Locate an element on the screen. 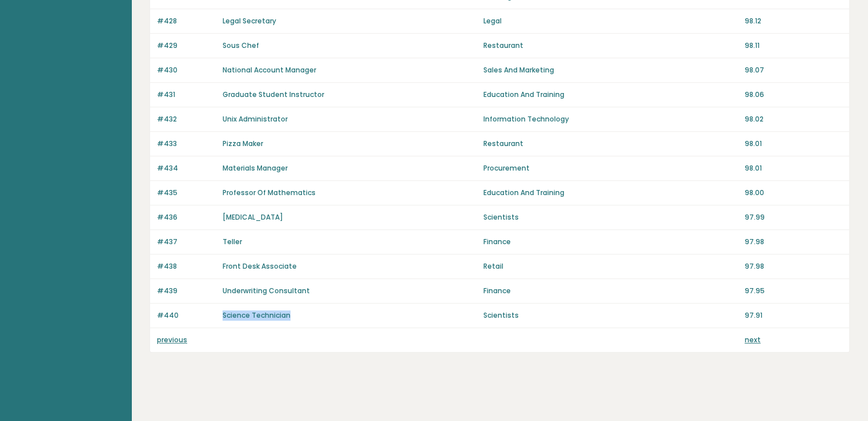  p: #432 is located at coordinates (186, 120).